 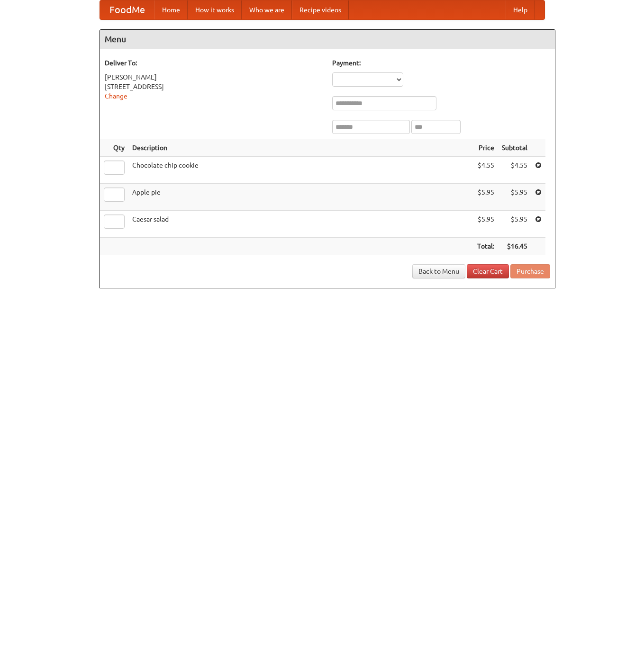 What do you see at coordinates (301, 170) in the screenshot?
I see `td: Chocolate chip cookie` at bounding box center [301, 170].